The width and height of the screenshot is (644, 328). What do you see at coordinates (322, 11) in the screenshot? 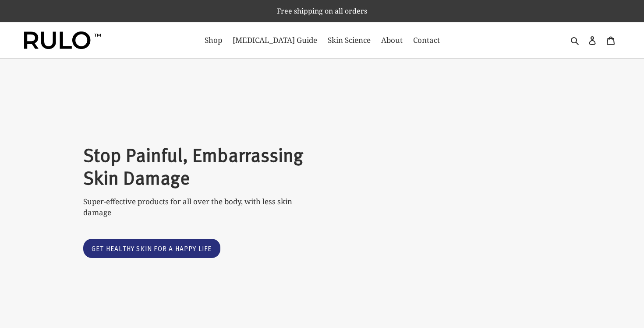
I see `p: Free shipping on all orders` at bounding box center [322, 11].